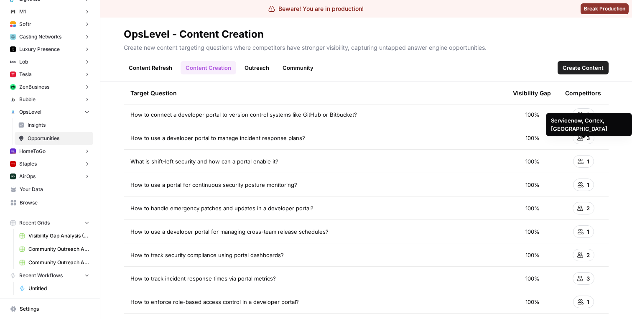 This screenshot has width=632, height=319. What do you see at coordinates (34, 223) in the screenshot?
I see `span: Recent Grids` at bounding box center [34, 223].